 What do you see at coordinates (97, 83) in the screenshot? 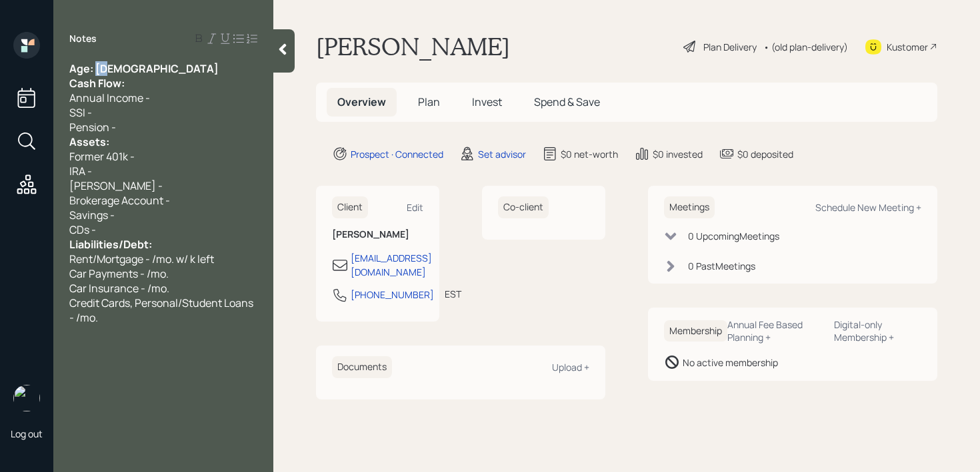
I see `span: Cash Flow:` at bounding box center [97, 83].